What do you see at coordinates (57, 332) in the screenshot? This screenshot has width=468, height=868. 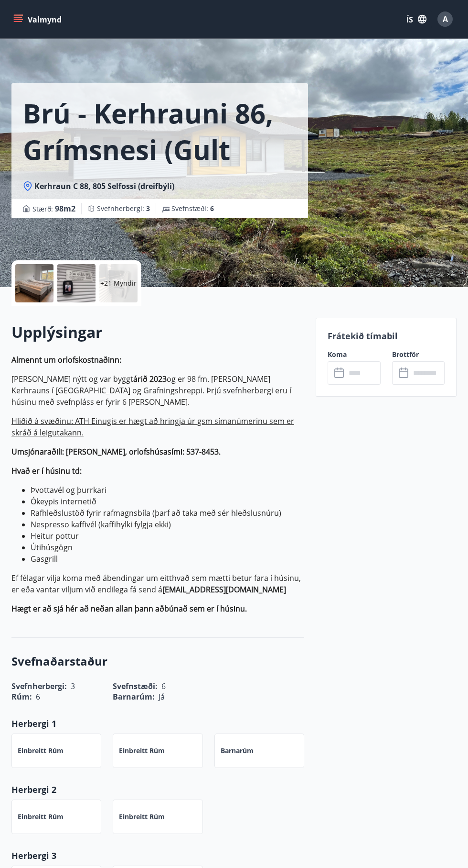 I see `font: Upplýsingar` at bounding box center [57, 332].